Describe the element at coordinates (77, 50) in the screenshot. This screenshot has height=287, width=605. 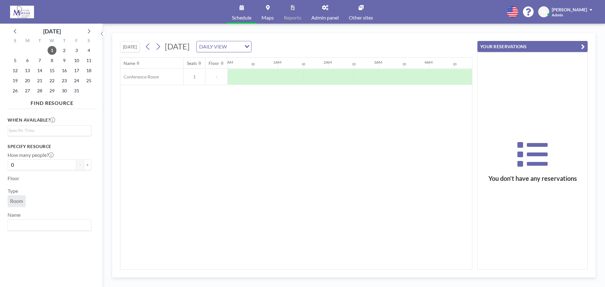
I see `span: Friday, October 3, 2025` at that location.